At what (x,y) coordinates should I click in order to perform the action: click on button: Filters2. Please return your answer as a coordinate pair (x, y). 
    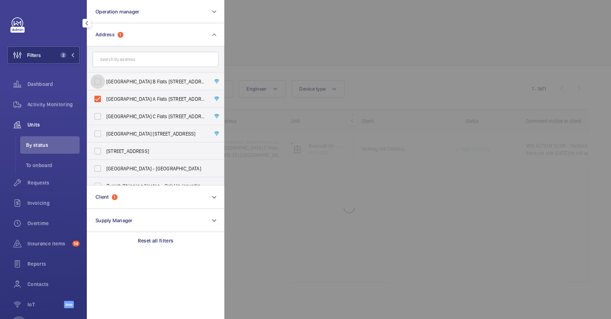
    Looking at the image, I should click on (43, 55).